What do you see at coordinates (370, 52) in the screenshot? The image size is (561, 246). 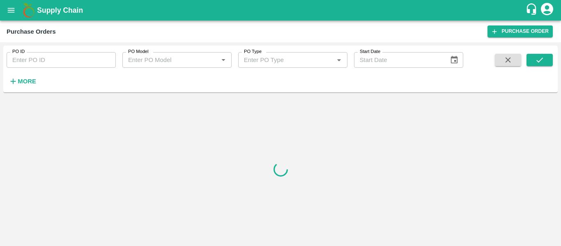 I see `label: Start Date` at bounding box center [370, 52].